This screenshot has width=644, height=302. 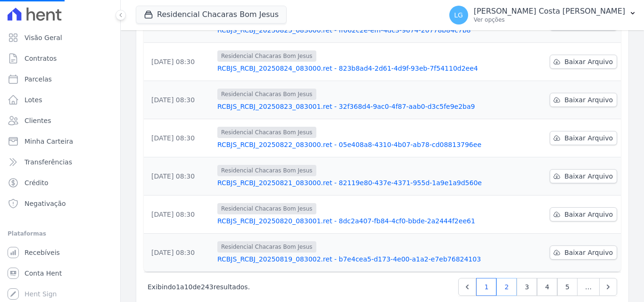 What do you see at coordinates (178, 287) in the screenshot?
I see `span: 1` at bounding box center [178, 287].